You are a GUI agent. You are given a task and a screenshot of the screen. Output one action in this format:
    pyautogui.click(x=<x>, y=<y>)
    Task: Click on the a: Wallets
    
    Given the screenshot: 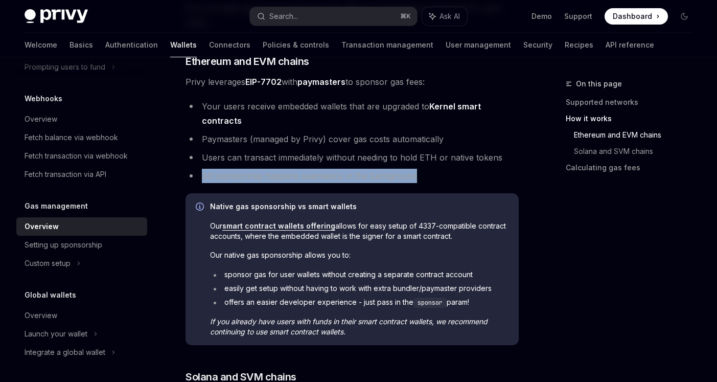 What is the action you would take?
    pyautogui.click(x=184, y=45)
    